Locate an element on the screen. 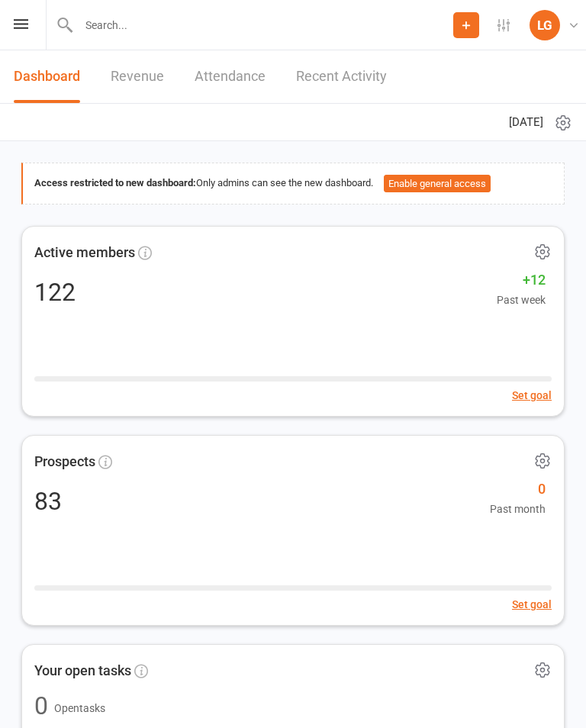  a: Revenue is located at coordinates (137, 76).